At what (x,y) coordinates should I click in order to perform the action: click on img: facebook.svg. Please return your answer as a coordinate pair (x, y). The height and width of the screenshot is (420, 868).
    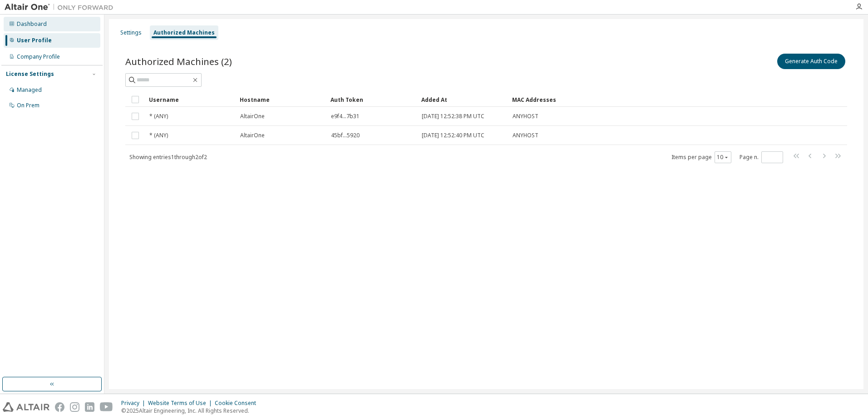
    Looking at the image, I should click on (60, 407).